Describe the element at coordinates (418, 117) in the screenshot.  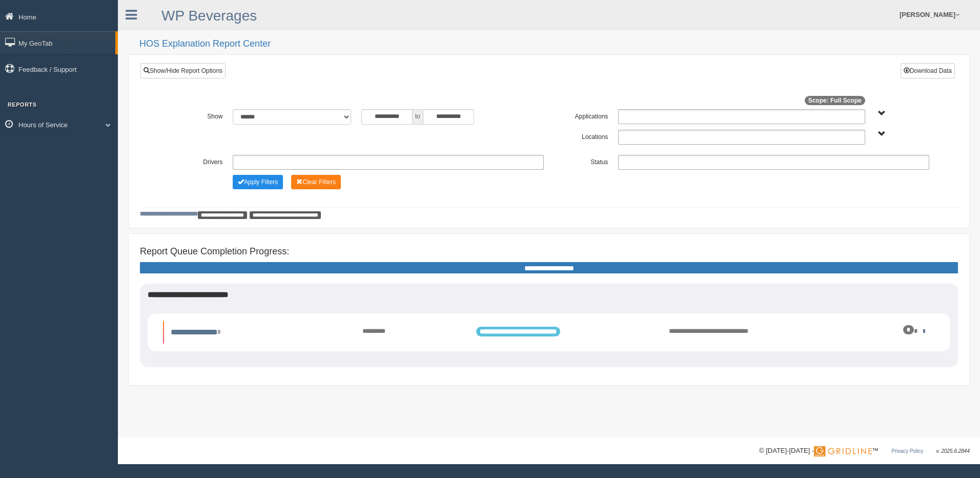
I see `span: to` at that location.